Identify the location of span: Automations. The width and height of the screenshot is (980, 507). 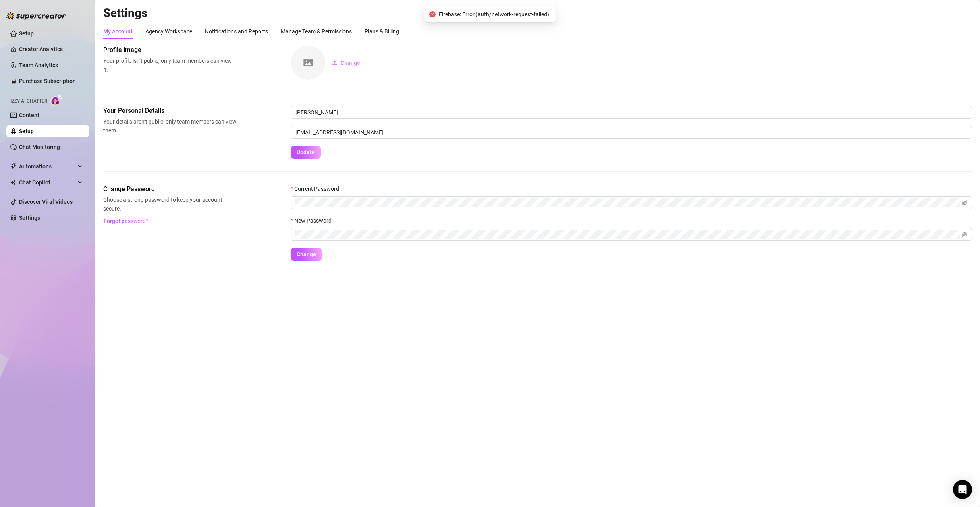
(47, 167).